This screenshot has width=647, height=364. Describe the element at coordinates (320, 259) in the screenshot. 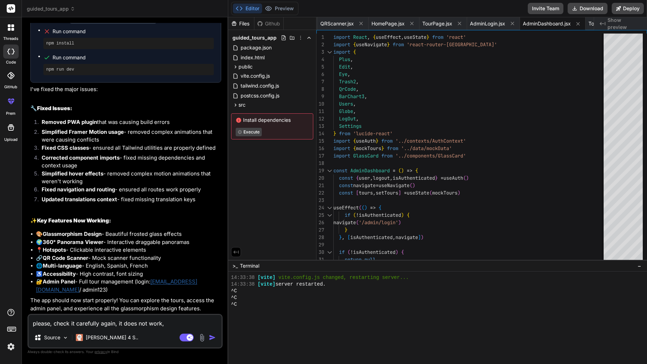

I see `div: 31` at that location.